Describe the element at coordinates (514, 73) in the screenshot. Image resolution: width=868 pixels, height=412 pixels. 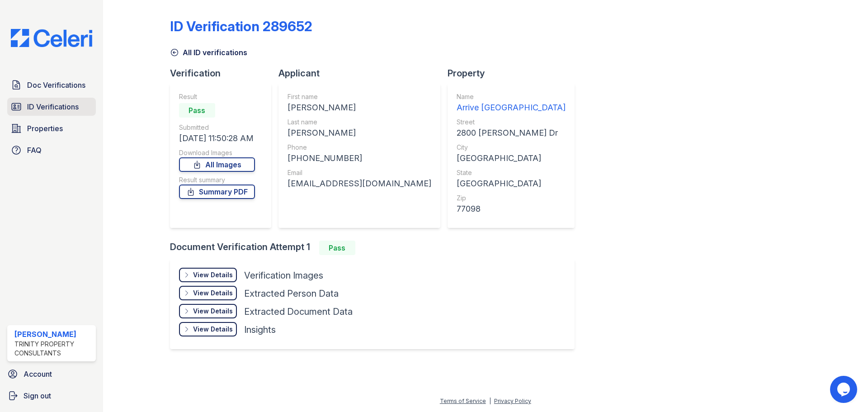
I see `div: Property` at that location.